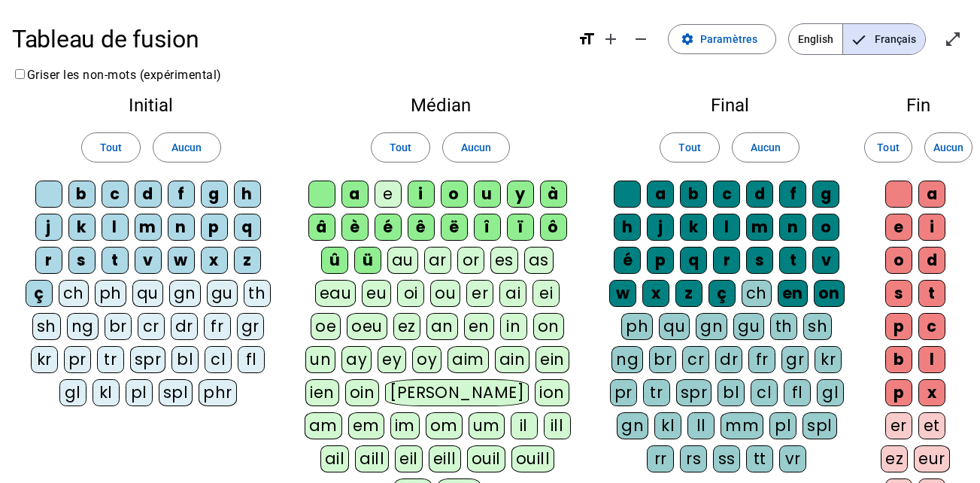  Describe the element at coordinates (392, 359) in the screenshot. I see `div: ey` at that location.